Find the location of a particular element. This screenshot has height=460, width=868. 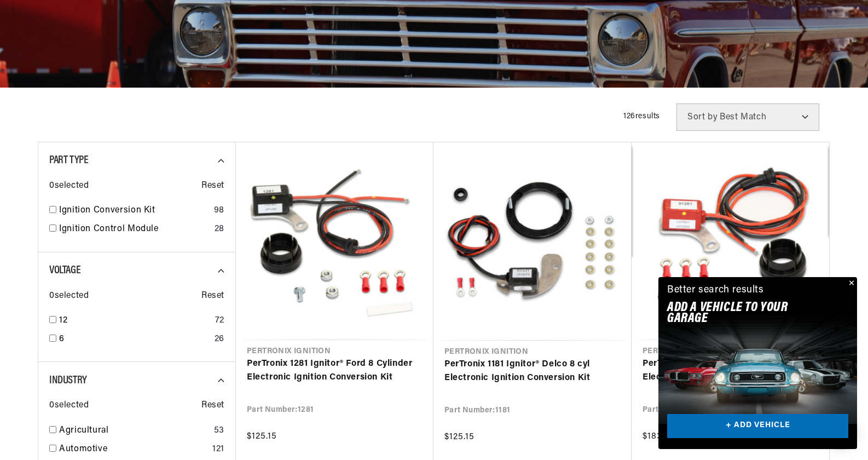

a: Automotive is located at coordinates (134, 449).